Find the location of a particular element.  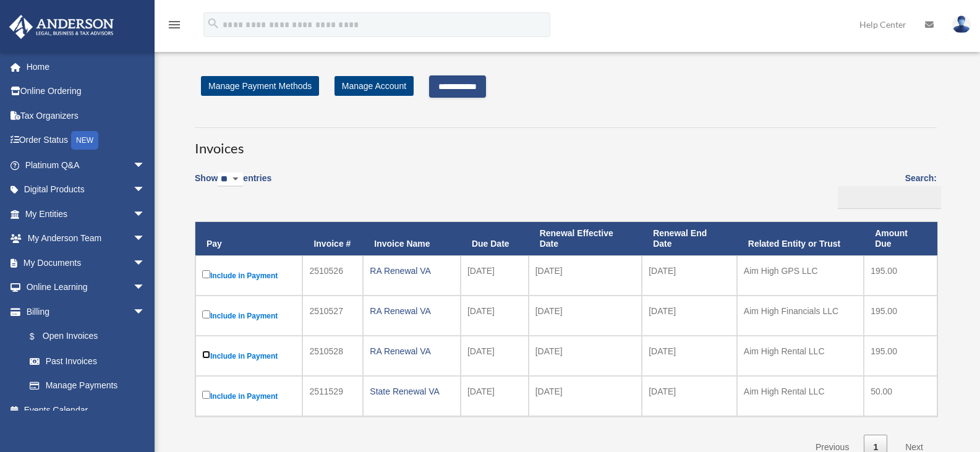

th: Due Date: activate to sort column ascending is located at coordinates (494, 239).